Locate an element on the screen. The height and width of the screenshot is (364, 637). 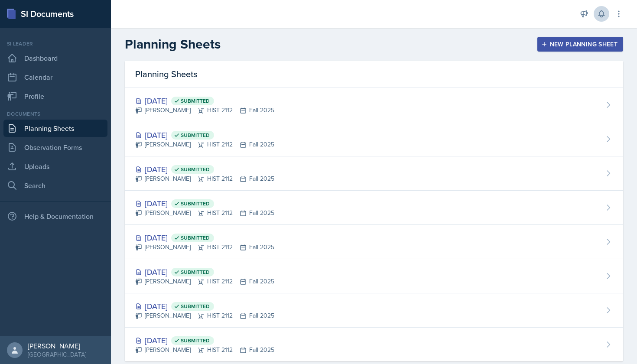
div: Si leader is located at coordinates (55, 44).